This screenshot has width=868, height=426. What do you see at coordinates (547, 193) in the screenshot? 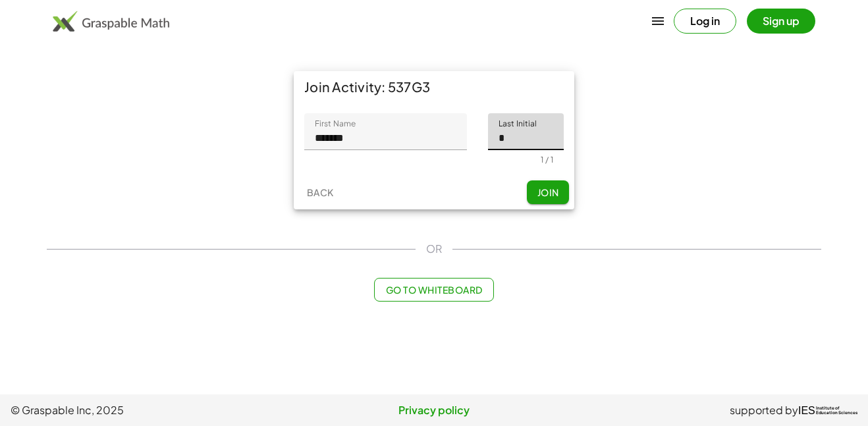
I see `span: Join` at bounding box center [547, 193].